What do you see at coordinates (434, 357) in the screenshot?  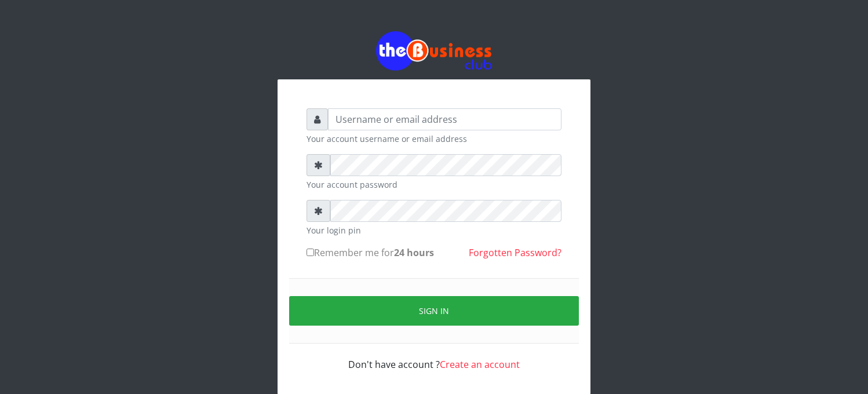 I see `div: Don't have account ?` at bounding box center [434, 357].